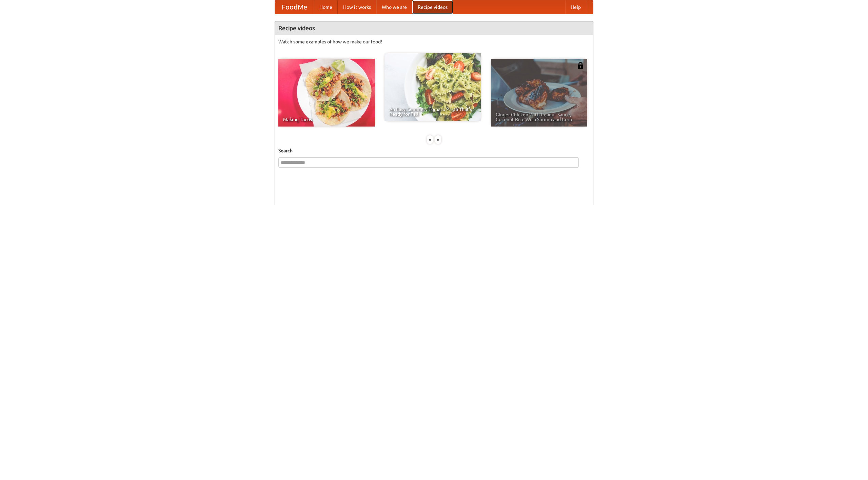 The image size is (868, 480). What do you see at coordinates (434, 42) in the screenshot?
I see `p: Watch some examples of how we make our food!` at bounding box center [434, 42].